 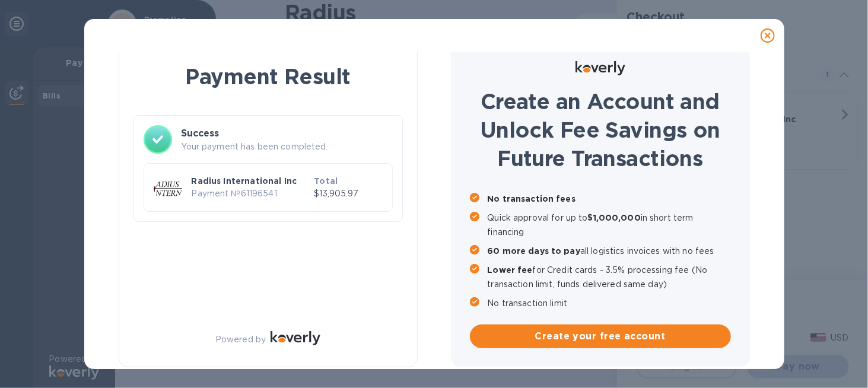 I want to click on p: $13,905.97, so click(x=347, y=193).